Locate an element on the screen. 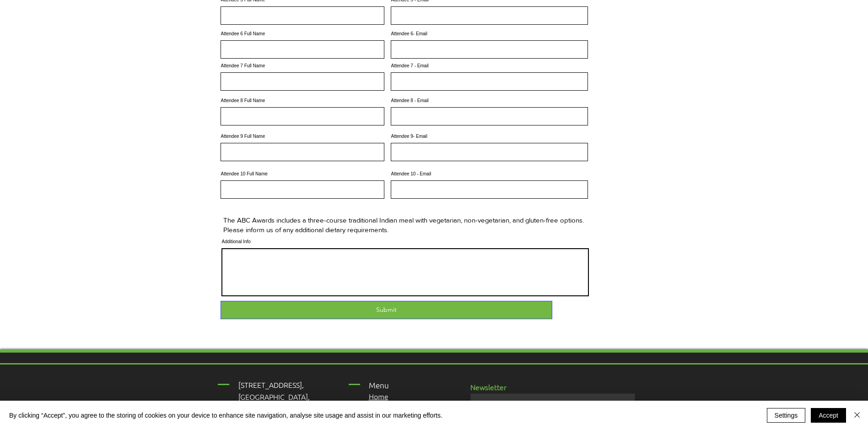 Image resolution: width=868 pixels, height=430 pixels. span: Menu is located at coordinates (379, 385).